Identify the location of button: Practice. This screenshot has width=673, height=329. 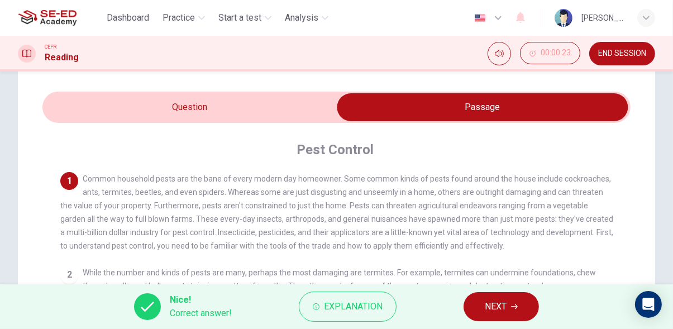
(184, 18).